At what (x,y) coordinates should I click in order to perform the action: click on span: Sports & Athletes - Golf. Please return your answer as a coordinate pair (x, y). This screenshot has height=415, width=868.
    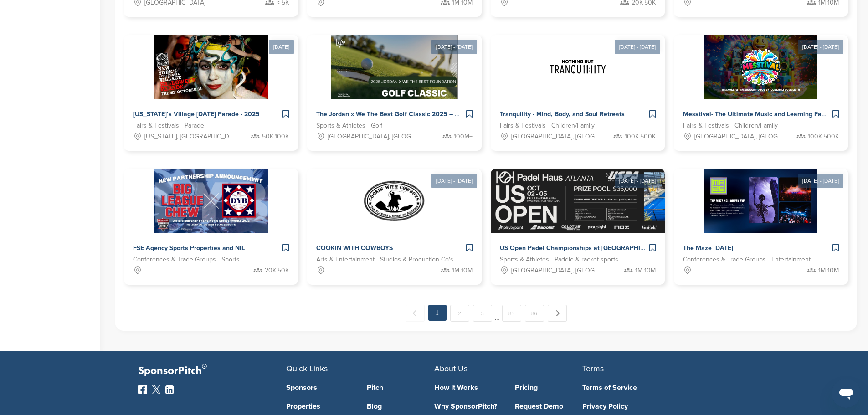
    Looking at the image, I should click on (349, 126).